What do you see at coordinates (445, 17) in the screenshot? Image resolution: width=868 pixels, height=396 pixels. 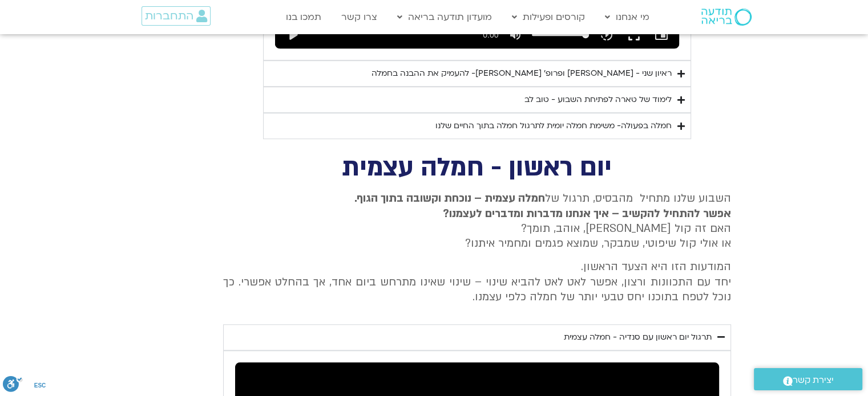 I see `a: מועדון תודעה בריאה` at bounding box center [445, 17].